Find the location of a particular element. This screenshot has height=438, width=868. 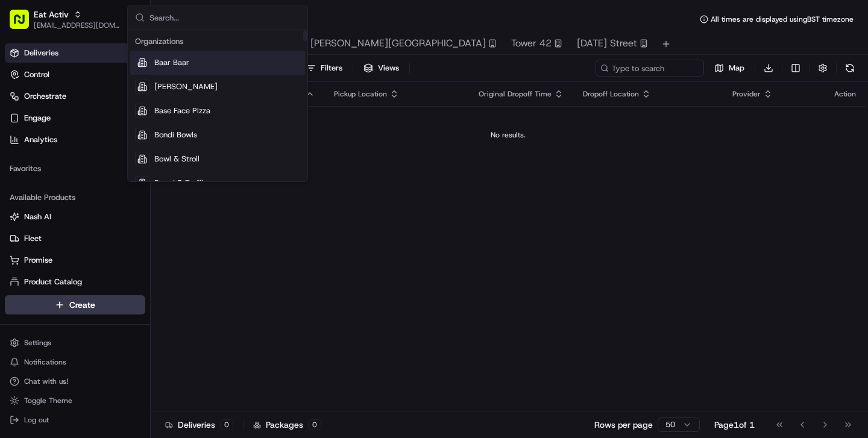

button: Start new chat is located at coordinates (212, 126).